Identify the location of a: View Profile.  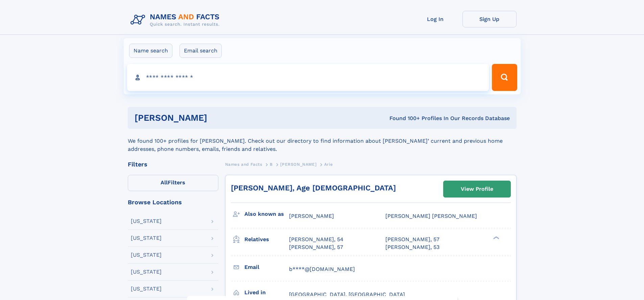
(477, 189).